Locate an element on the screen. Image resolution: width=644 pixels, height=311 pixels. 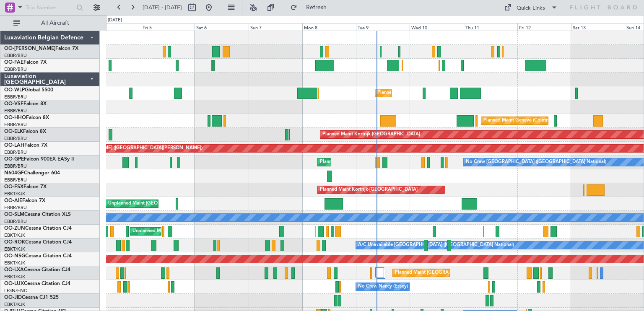
div: Wed 10 is located at coordinates (437, 27).